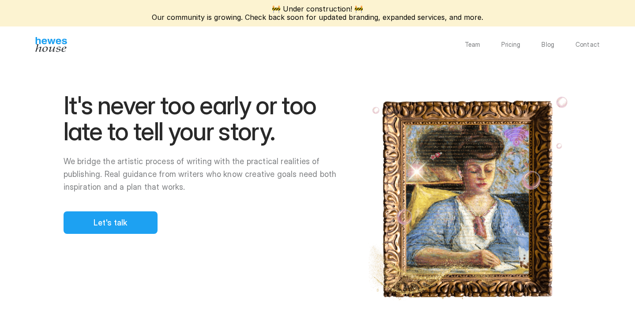 This screenshot has width=635, height=323. I want to click on img: Hewes House’s book coach services offer creative writing courses, writing class to learn differen..., so click(51, 45).